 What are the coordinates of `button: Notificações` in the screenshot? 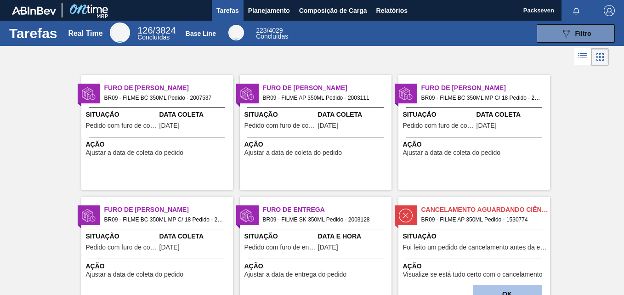 It's located at (576, 11).